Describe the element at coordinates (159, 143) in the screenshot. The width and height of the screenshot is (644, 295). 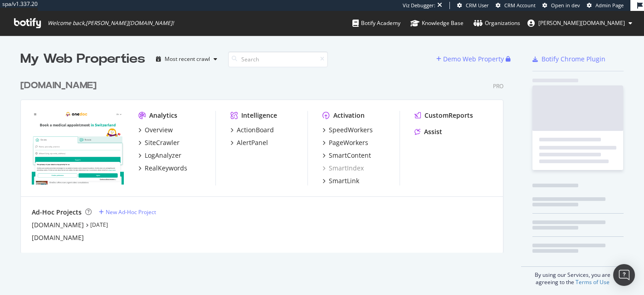
I see `a: SiteCrawler` at that location.